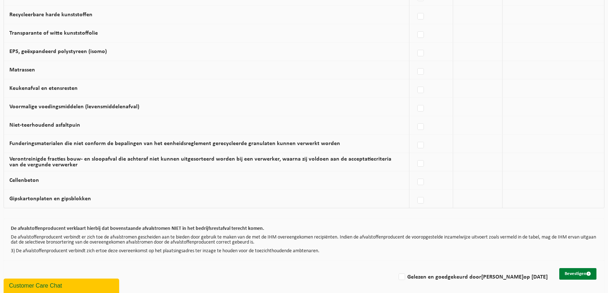 The image size is (608, 293). What do you see at coordinates (74, 107) in the screenshot?
I see `label: Voormalige voedingsmiddelen (levensmiddelenafval)` at bounding box center [74, 107].